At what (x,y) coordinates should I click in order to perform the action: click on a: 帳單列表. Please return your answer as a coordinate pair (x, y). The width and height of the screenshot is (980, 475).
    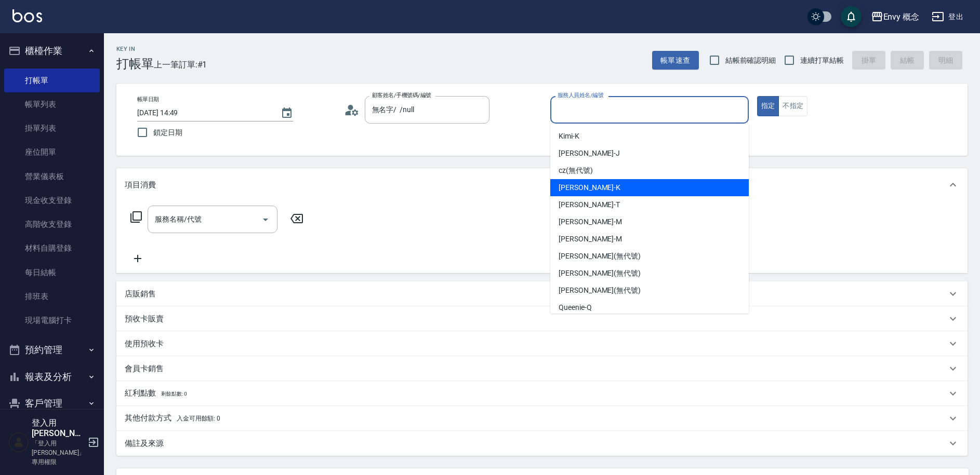
    Looking at the image, I should click on (52, 104).